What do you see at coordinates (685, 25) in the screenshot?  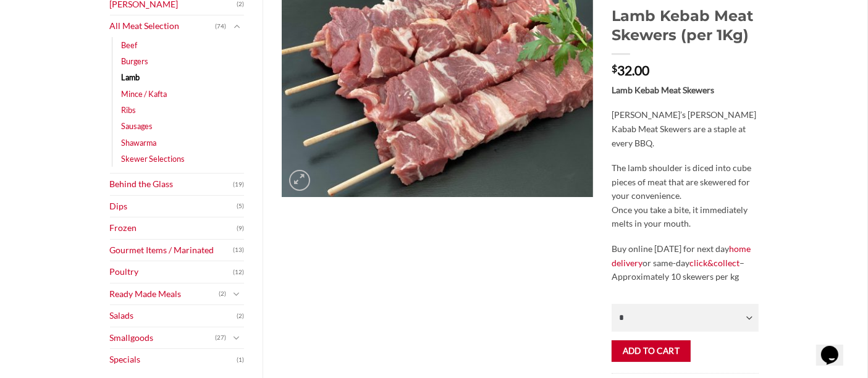 I see `h1: Lamb Kebab Meat Skewers (per 1Kg)` at bounding box center [685, 25].